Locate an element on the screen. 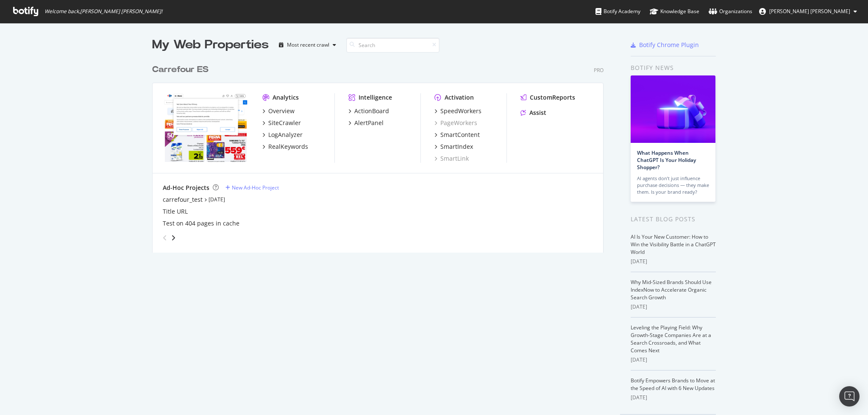  a: Botify Chrome Plugin is located at coordinates (664, 45).